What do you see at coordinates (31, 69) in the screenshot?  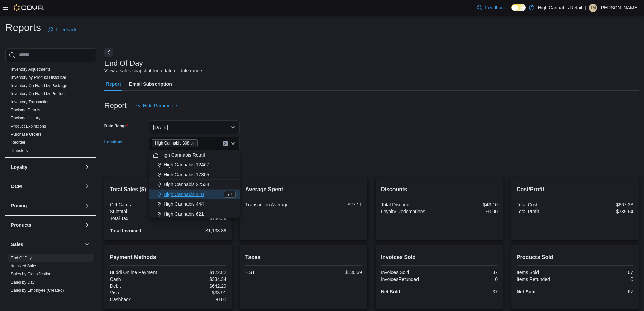 I see `a: Inventory Adjustments` at bounding box center [31, 69].